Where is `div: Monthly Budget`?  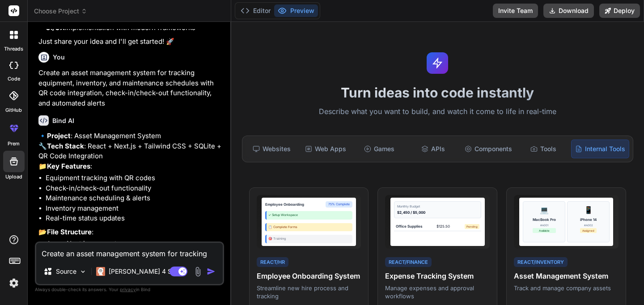
div: Monthly Budget is located at coordinates (437, 206).